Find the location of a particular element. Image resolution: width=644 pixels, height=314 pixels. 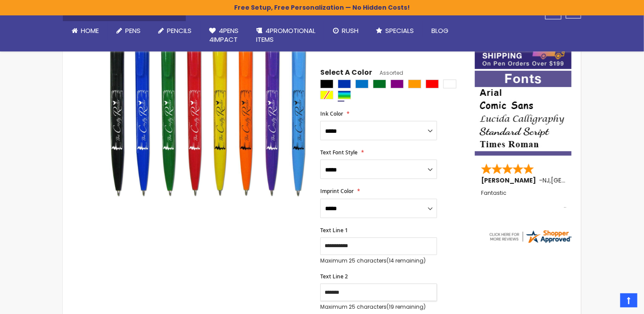

span: Assorted is located at coordinates (387, 73).